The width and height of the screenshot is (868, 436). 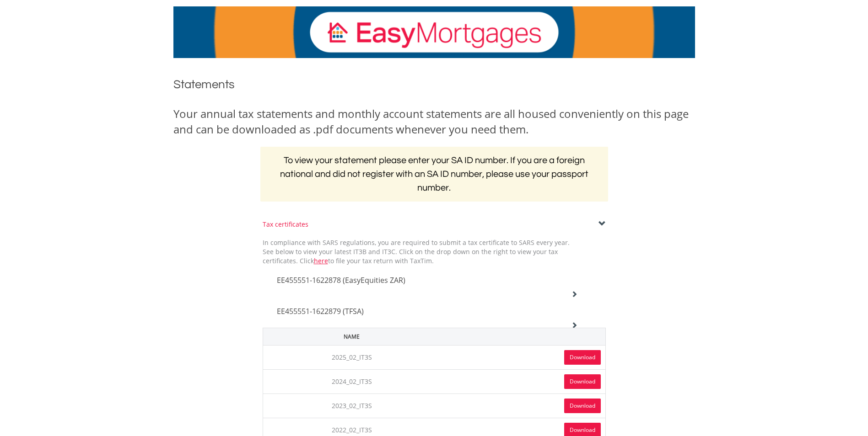 What do you see at coordinates (367, 260) in the screenshot?
I see `span: Click to file your tax return with TaxTim.` at bounding box center [367, 260].